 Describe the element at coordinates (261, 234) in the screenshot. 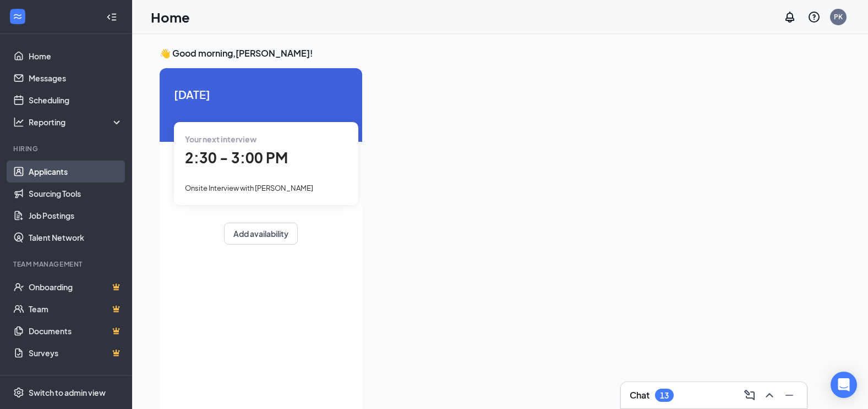

I see `button: Add availability` at that location.